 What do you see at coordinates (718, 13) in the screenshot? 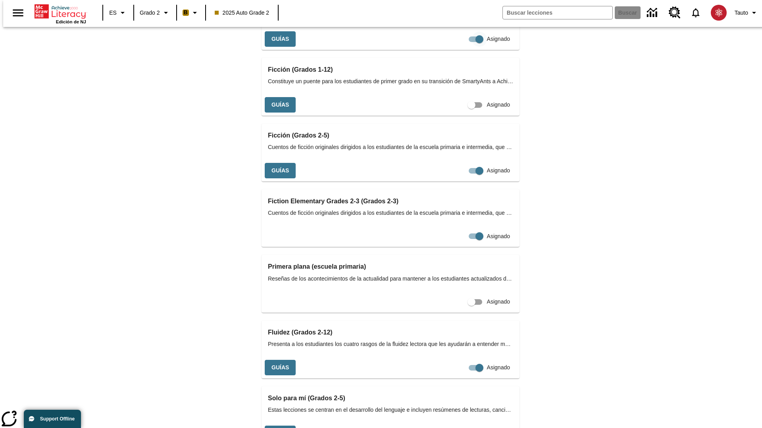
I see `button: Escoja un nuevo avatar` at bounding box center [718, 13].